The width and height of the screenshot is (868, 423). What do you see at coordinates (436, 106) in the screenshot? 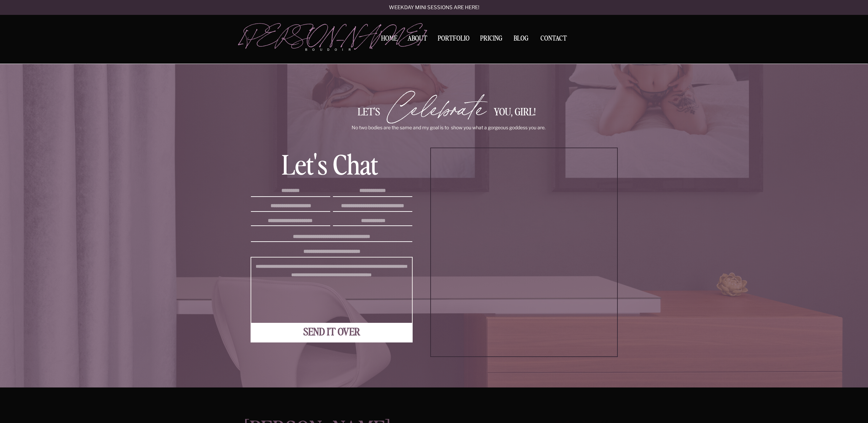
I see `div: Celebrate` at bounding box center [436, 106].